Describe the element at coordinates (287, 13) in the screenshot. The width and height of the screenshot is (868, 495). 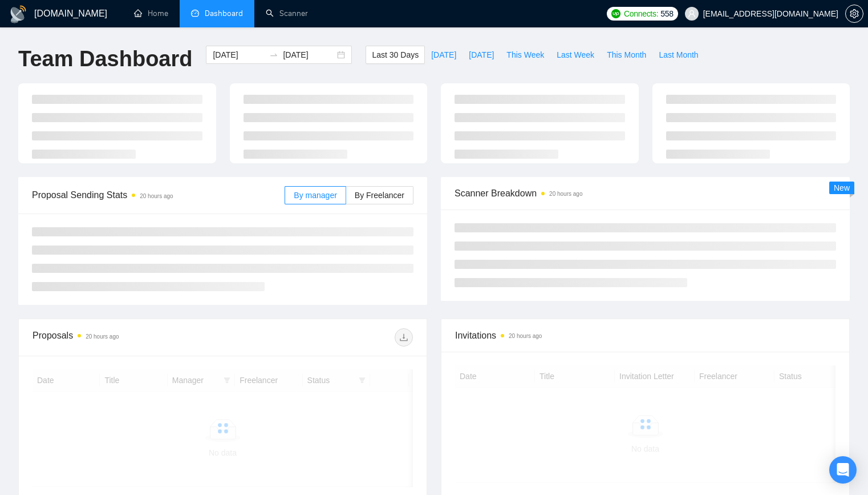
I see `a: searchScanner` at that location.